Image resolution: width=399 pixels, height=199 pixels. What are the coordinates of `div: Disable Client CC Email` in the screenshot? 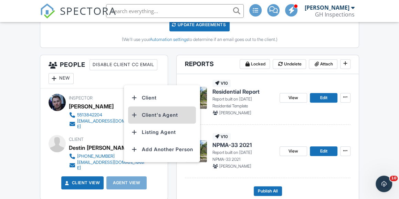 It's located at (123, 65).